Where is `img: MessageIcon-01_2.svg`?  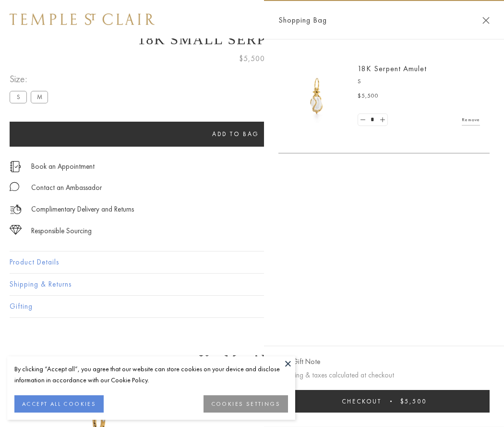 img: MessageIcon-01_2.svg is located at coordinates (14, 186).